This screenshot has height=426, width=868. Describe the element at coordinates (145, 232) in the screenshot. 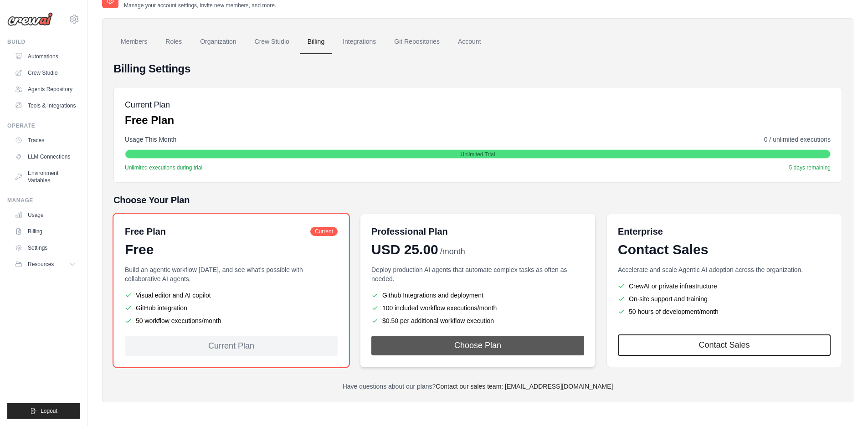

I see `h6: Free Plan` at that location.